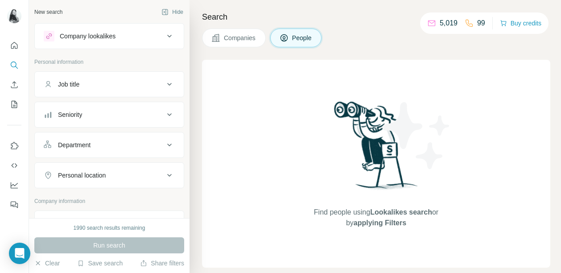 The width and height of the screenshot is (561, 273). Describe the element at coordinates (109, 84) in the screenshot. I see `button: Job title` at that location.